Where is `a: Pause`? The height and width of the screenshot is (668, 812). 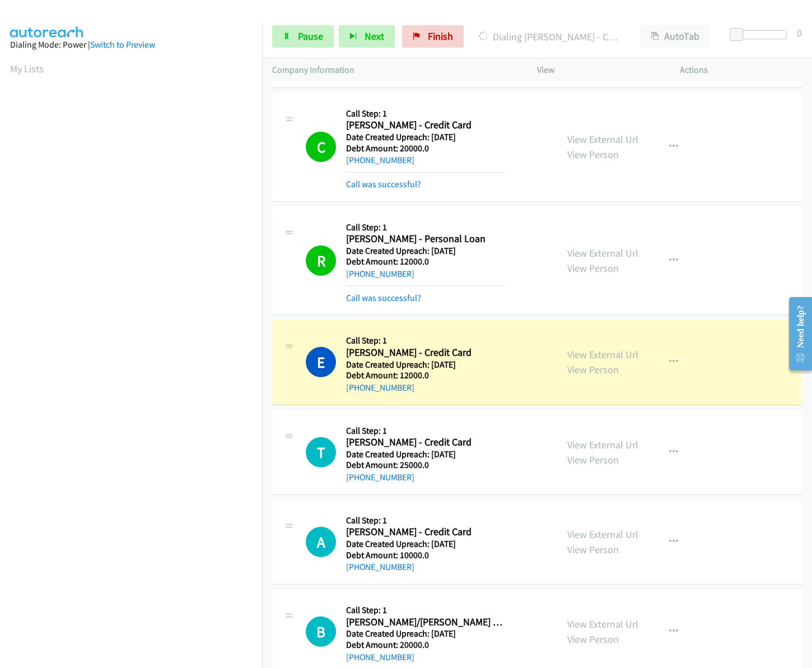
a: Pause is located at coordinates (303, 36).